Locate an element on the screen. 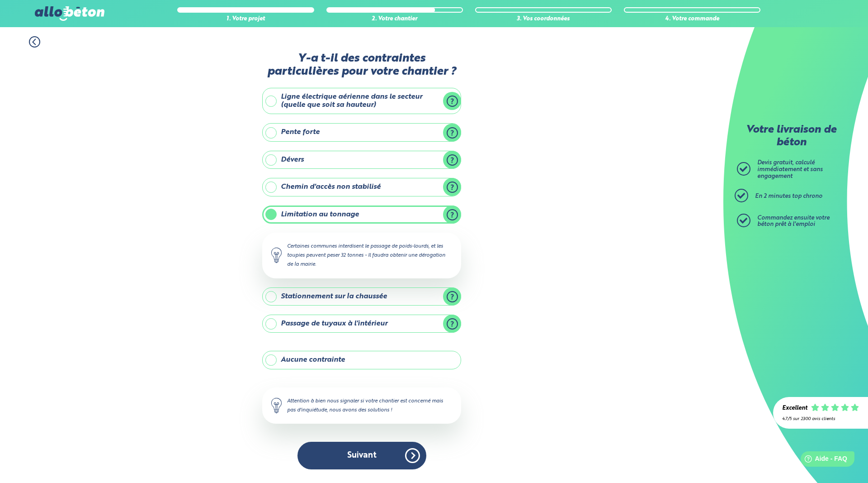 This screenshot has height=483, width=868. label: Passage de tuyaux à l'intérieur is located at coordinates (361, 323).